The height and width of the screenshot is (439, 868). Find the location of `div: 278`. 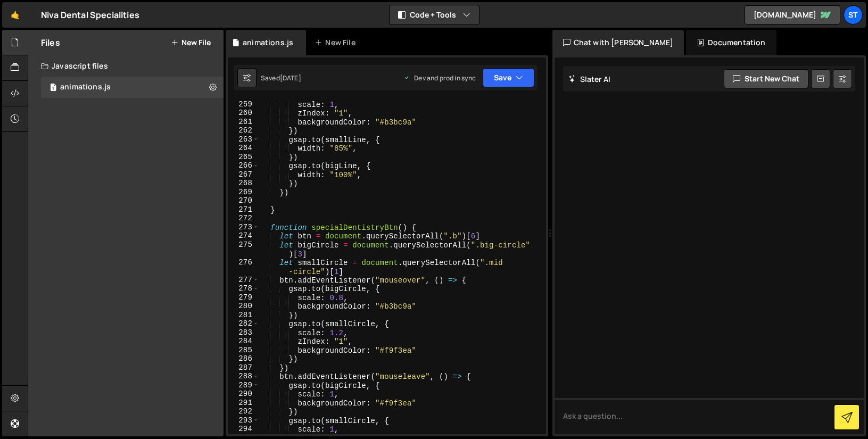

div: 278 is located at coordinates (243, 289).